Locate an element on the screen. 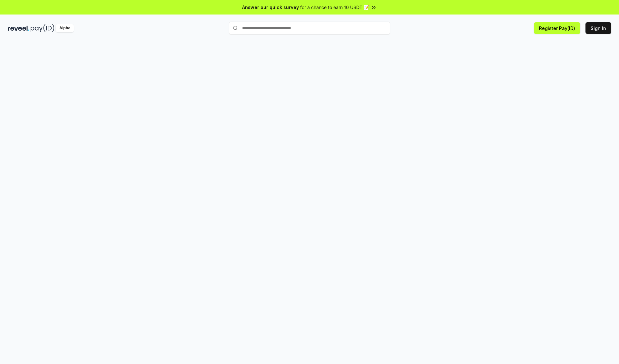 This screenshot has width=619, height=364. span: for a chance to earn 10 USDT 📝 is located at coordinates (335, 7).